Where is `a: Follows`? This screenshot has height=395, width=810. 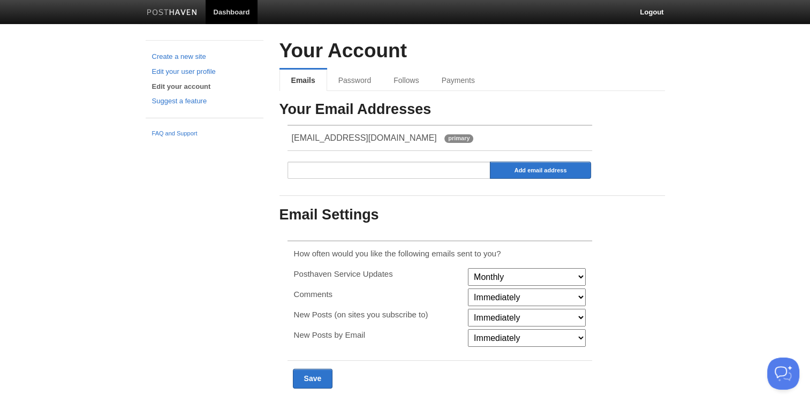
a: Follows is located at coordinates (406, 80).